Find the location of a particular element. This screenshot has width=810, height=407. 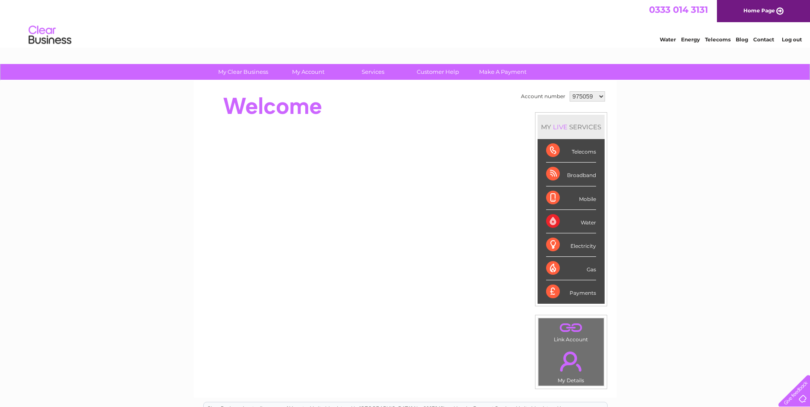

a: Water is located at coordinates (668, 39).